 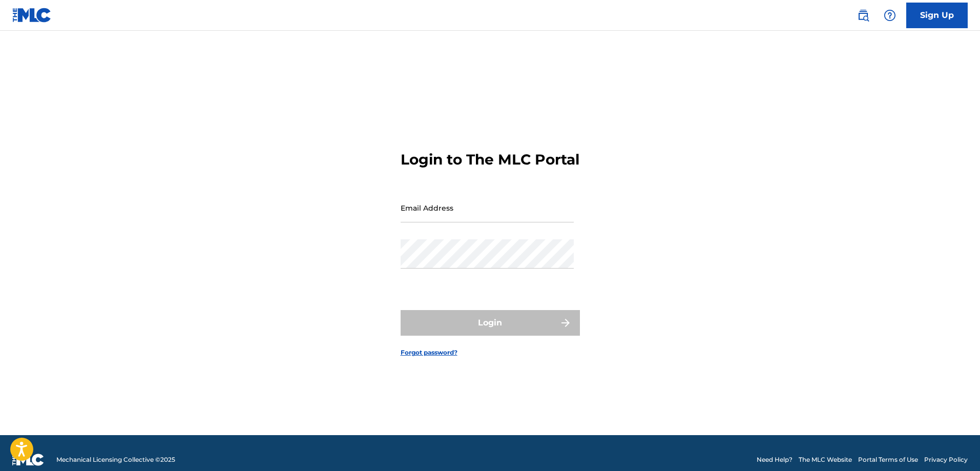 I want to click on img: search, so click(x=864, y=15).